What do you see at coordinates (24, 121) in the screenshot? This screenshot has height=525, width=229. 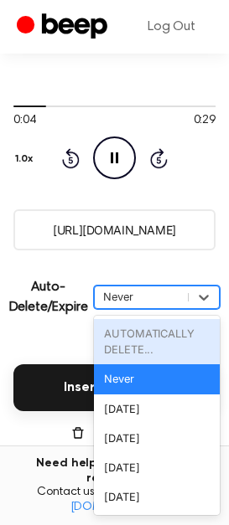 I see `span: 0:04` at bounding box center [24, 121].